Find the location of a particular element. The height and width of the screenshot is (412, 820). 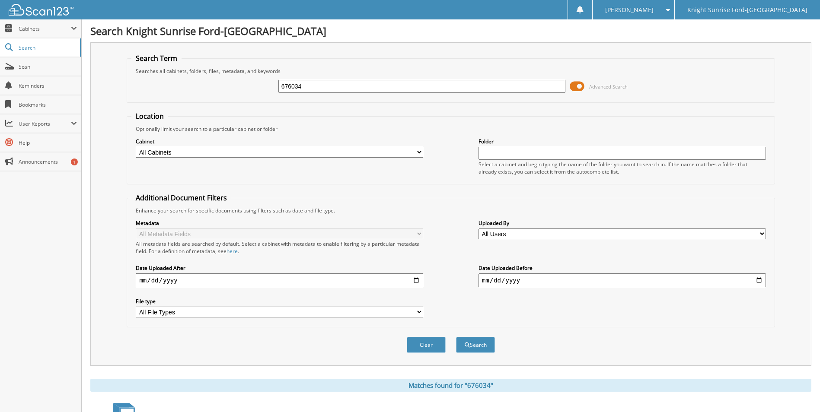

input: start is located at coordinates (279, 280).